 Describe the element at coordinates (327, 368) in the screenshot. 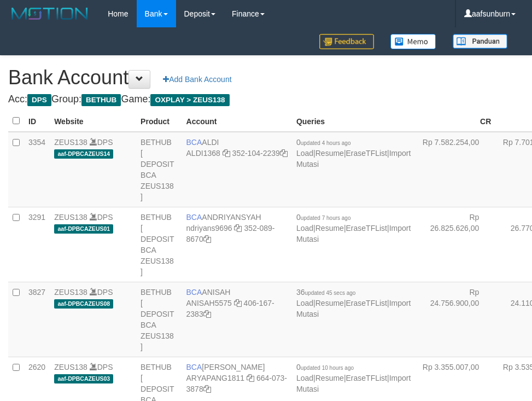

I see `span: updated 10 hours ago` at that location.